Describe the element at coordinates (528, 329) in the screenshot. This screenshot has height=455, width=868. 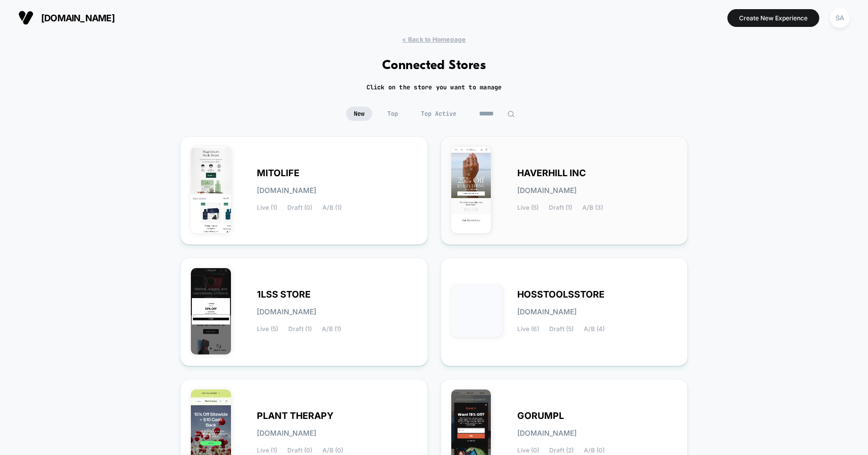
I see `span: Live (6)` at that location.